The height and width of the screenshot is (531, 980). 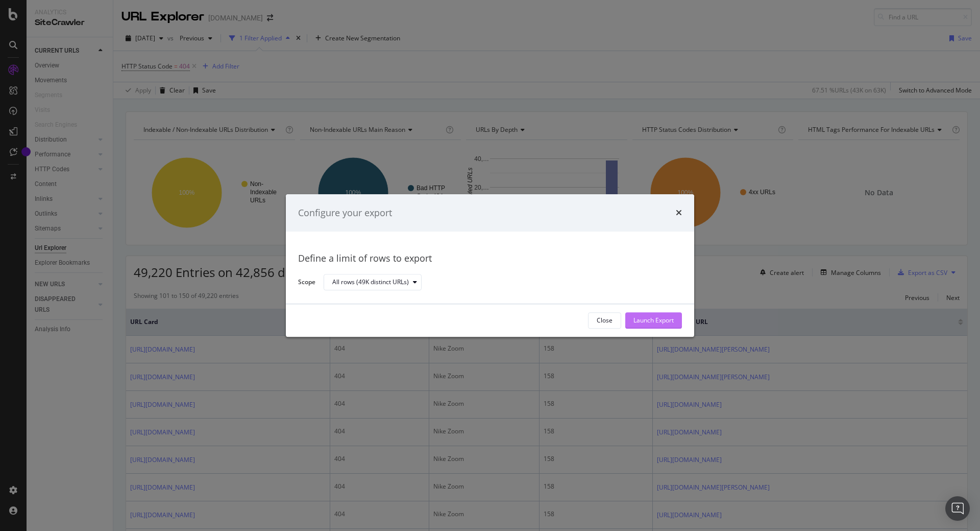 What do you see at coordinates (605, 321) in the screenshot?
I see `button: Close` at bounding box center [605, 321].